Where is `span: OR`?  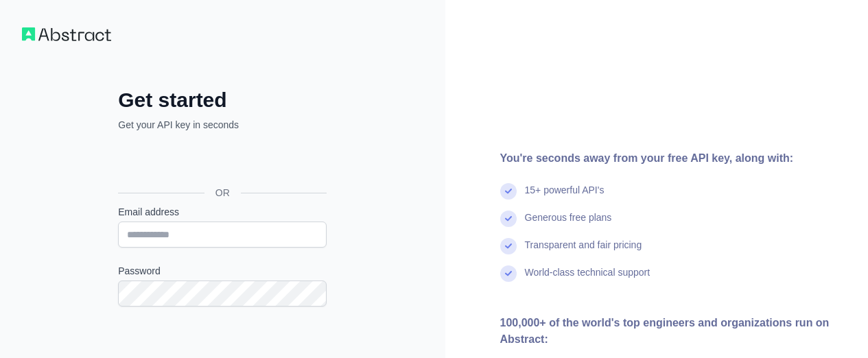 span: OR is located at coordinates (222, 193).